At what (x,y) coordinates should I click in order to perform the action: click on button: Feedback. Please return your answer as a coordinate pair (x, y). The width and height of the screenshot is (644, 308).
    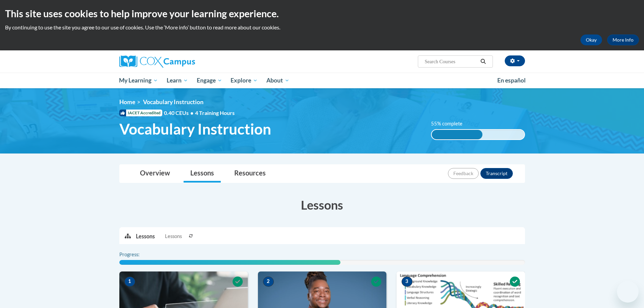
    Looking at the image, I should click on (463, 173).